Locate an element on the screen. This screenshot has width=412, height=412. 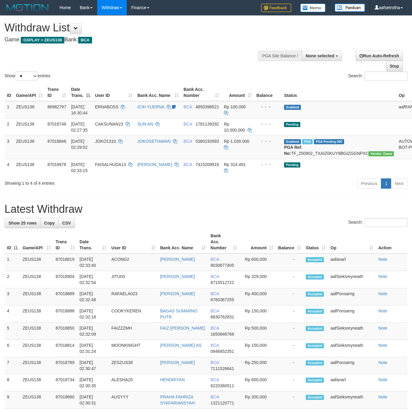
td: aafPonsarng is located at coordinates (352, 314).